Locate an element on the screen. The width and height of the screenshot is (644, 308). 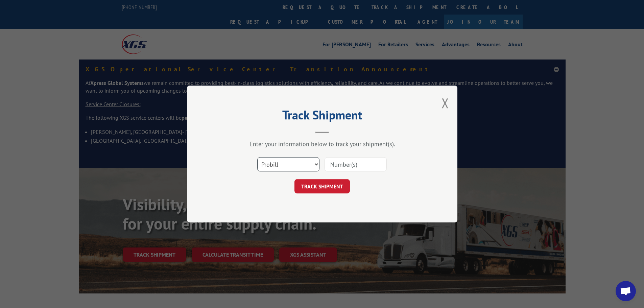
input: Number(s) is located at coordinates (355, 165).